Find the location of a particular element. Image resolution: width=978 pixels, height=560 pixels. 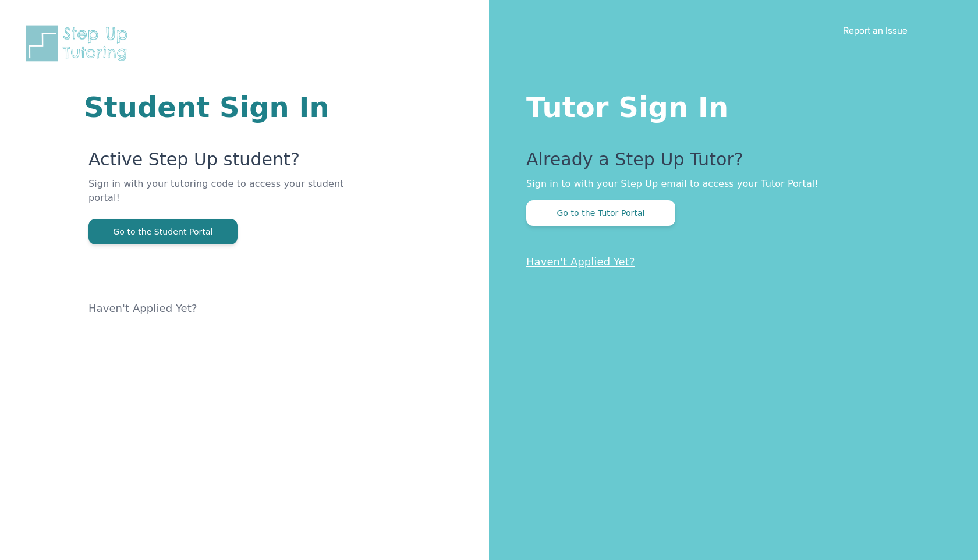

p: Active Step Up student? is located at coordinates (218, 163).